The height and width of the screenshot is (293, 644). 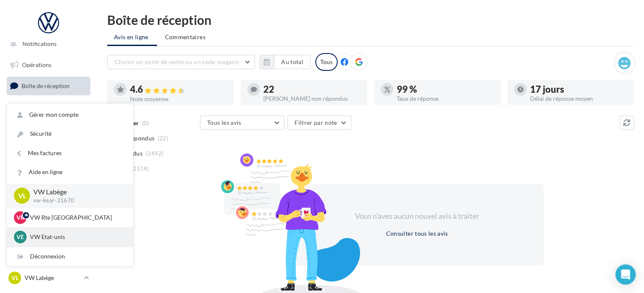 What do you see at coordinates (242, 123) in the screenshot?
I see `button: Tous les avis` at bounding box center [242, 123].